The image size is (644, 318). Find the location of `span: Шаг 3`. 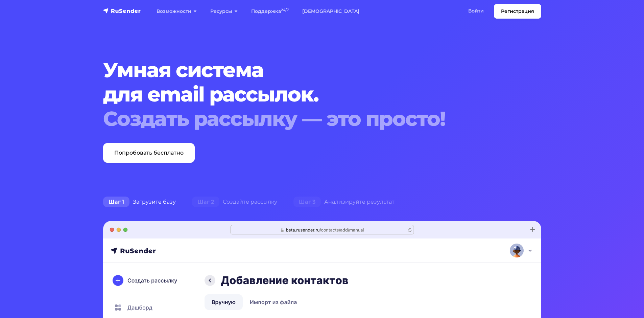

span: Шаг 3 is located at coordinates (307, 202).